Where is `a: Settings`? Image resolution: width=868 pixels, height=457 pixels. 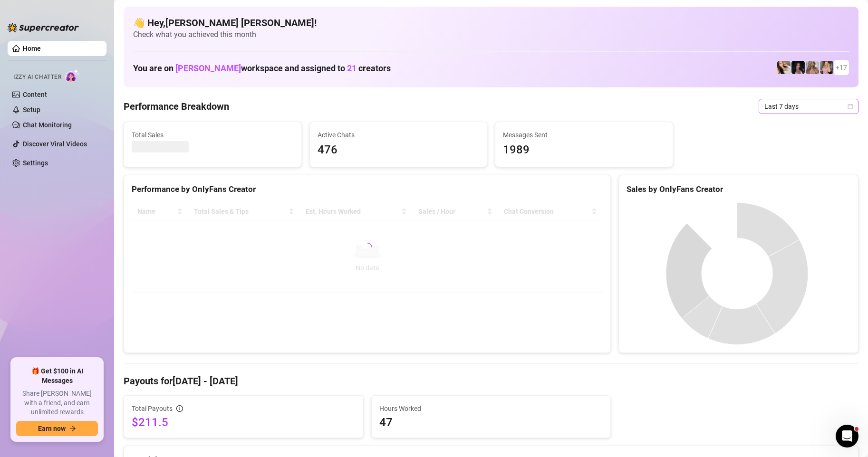 a: Settings is located at coordinates (35, 163).